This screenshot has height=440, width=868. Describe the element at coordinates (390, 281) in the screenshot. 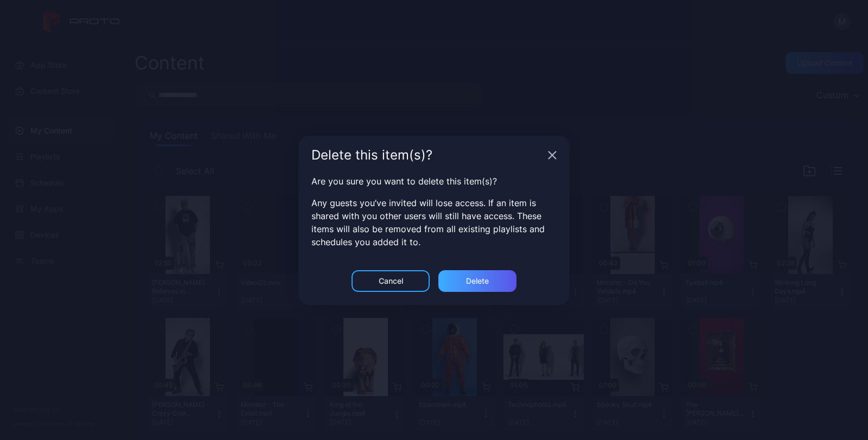

I see `div: Cancel` at that location.